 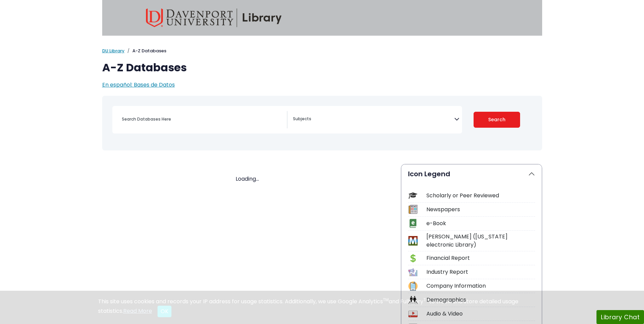 What do you see at coordinates (322, 123) in the screenshot?
I see `nav: Search filters` at bounding box center [322, 123].